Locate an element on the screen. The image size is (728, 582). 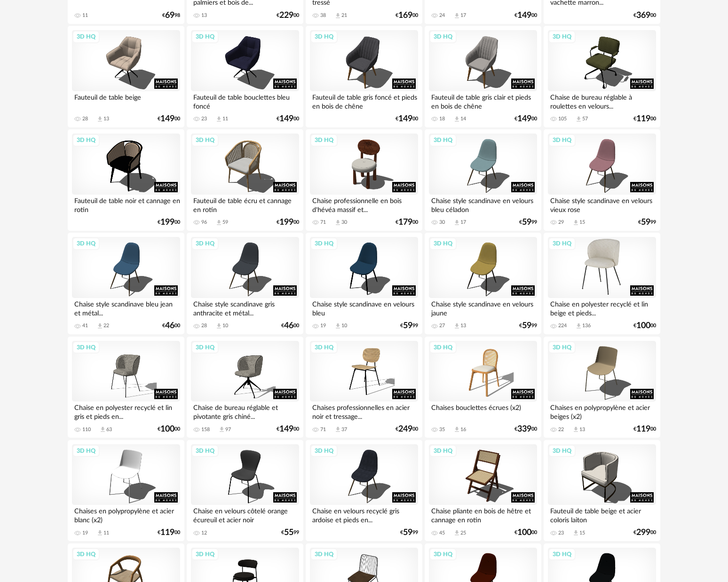
span: 229 is located at coordinates (287, 15).